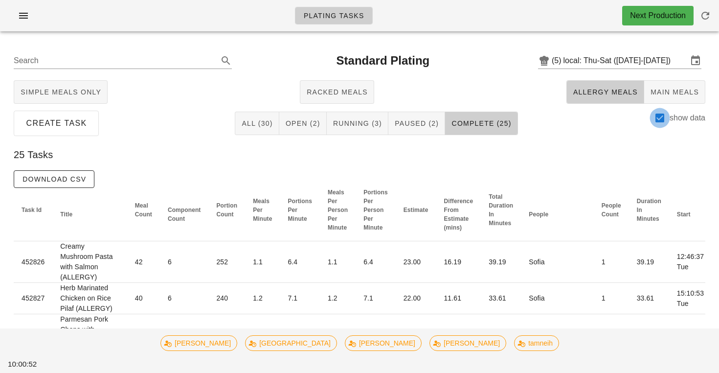 Image resolution: width=719 pixels, height=373 pixels. I want to click on td: 32, so click(143, 340).